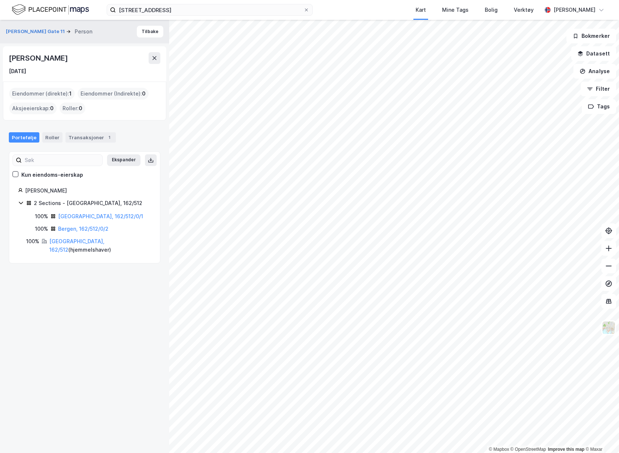 Image resolution: width=619 pixels, height=453 pixels. What do you see at coordinates (123, 160) in the screenshot?
I see `button: Ekspander` at bounding box center [123, 160].